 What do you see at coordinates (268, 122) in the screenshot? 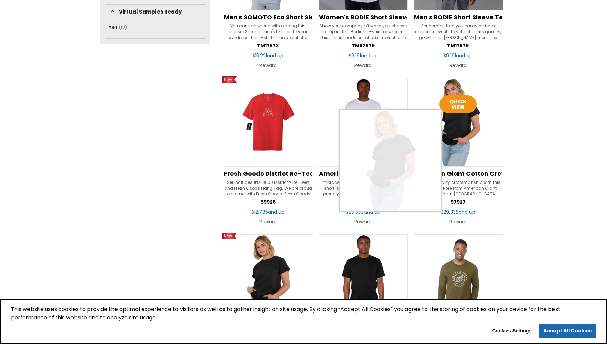
I see `img: Fresh Goods District Re-Tee` at bounding box center [268, 122].